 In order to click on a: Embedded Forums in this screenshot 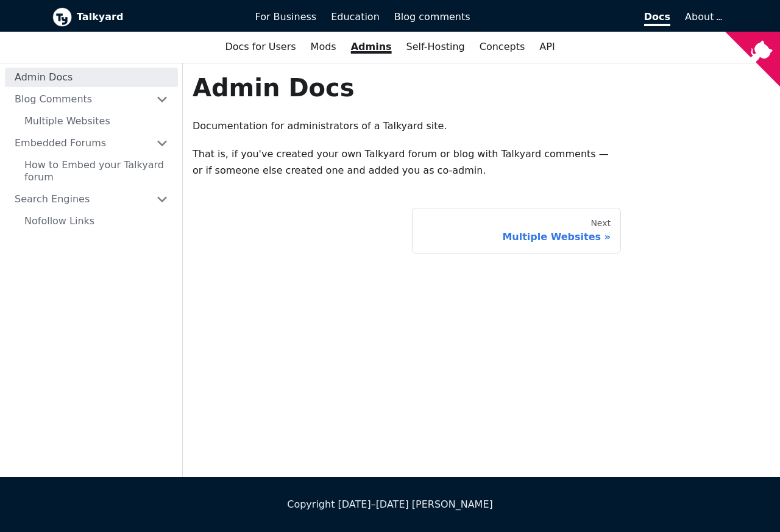, I will do `click(92, 143)`.